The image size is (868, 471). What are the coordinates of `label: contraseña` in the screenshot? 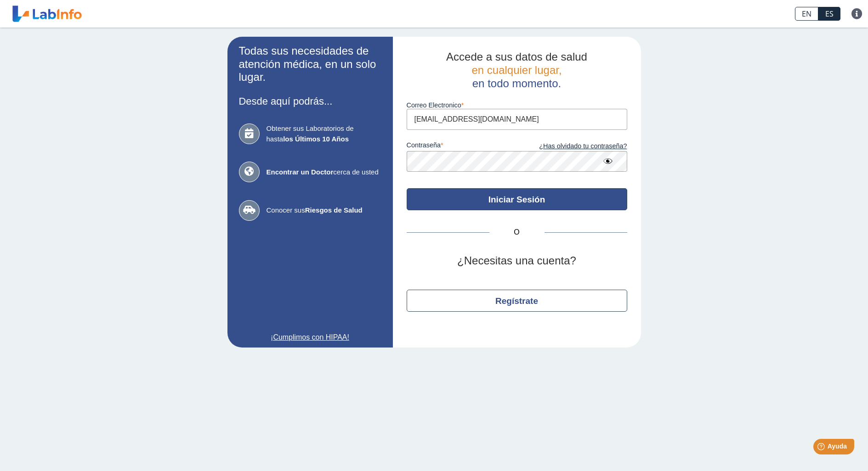 It's located at (462, 147).